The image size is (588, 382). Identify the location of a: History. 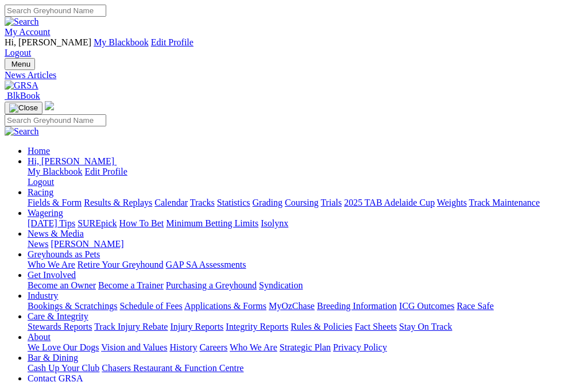
(183, 347).